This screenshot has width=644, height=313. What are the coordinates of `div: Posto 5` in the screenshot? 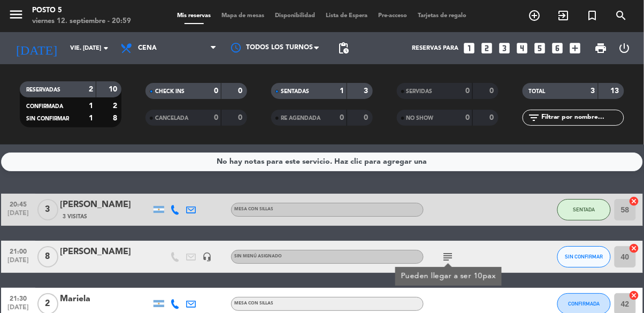 It's located at (81, 11).